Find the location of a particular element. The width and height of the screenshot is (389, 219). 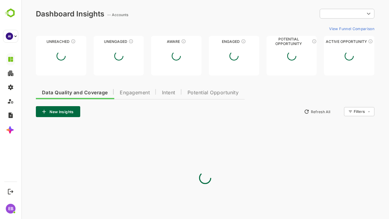

div: Engaged is located at coordinates (213, 41).